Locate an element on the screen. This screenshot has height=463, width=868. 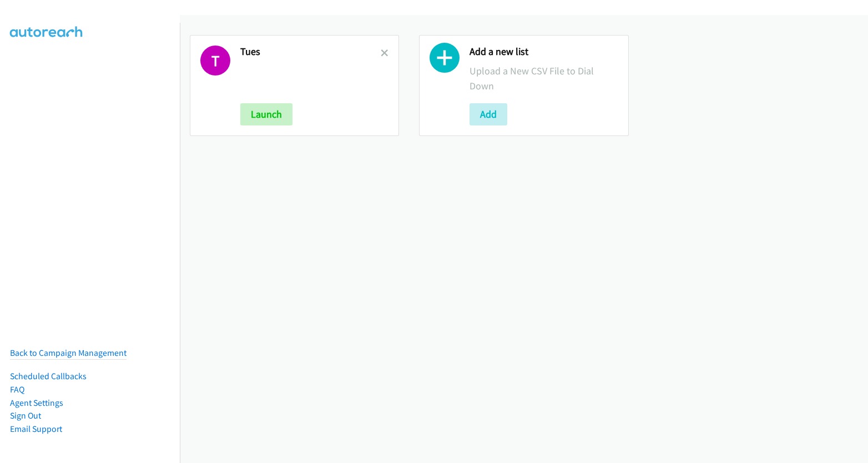
p: Upload a New CSV File to Dial Down is located at coordinates (544, 78).